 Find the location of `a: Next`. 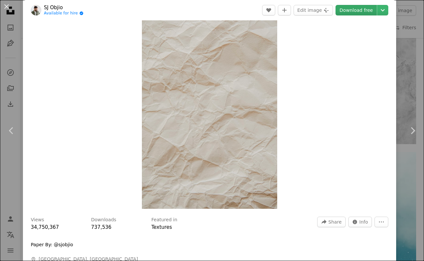

a: Next is located at coordinates (413, 131).